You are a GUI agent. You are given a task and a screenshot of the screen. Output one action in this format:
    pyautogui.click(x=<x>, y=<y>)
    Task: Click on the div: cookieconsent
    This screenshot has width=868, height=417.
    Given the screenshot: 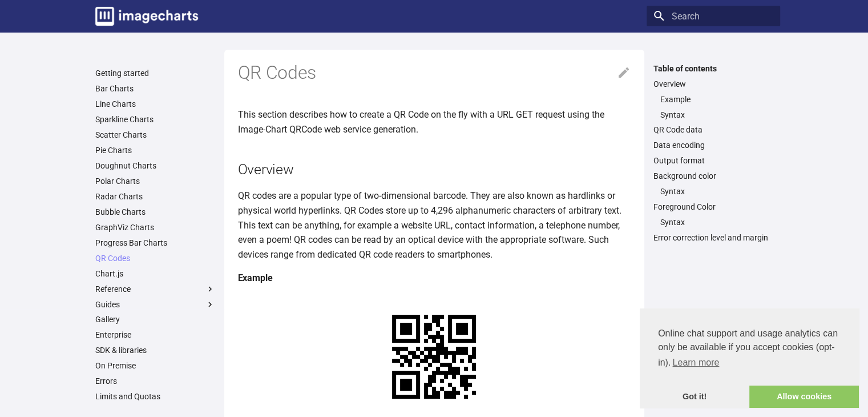 What is the action you would take?
    pyautogui.click(x=749, y=358)
    